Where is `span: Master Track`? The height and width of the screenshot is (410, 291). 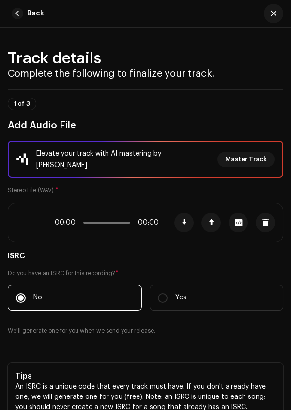
span: Master Track is located at coordinates (246, 160).